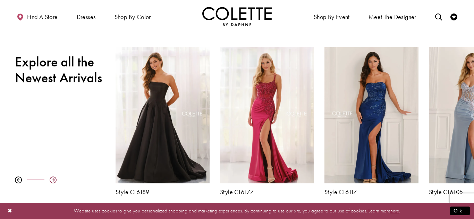 The height and width of the screenshot is (219, 474). I want to click on p: Website uses cookies to give you personalized shopping and marketing experiences. By continuing t..., so click(237, 211).